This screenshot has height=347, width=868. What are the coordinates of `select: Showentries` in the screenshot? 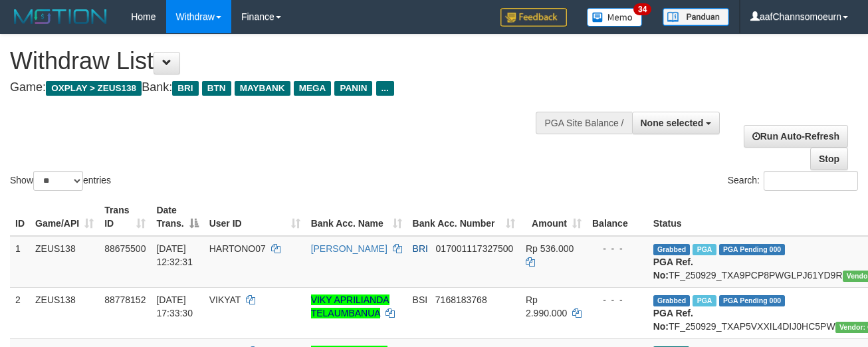 It's located at (58, 181).